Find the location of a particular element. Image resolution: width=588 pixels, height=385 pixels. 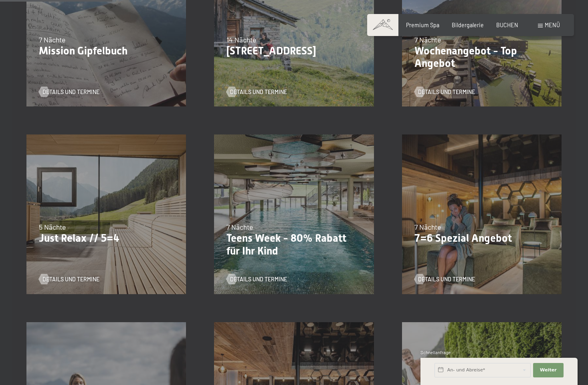

p: Mission Gipfelbuch is located at coordinates (106, 51).